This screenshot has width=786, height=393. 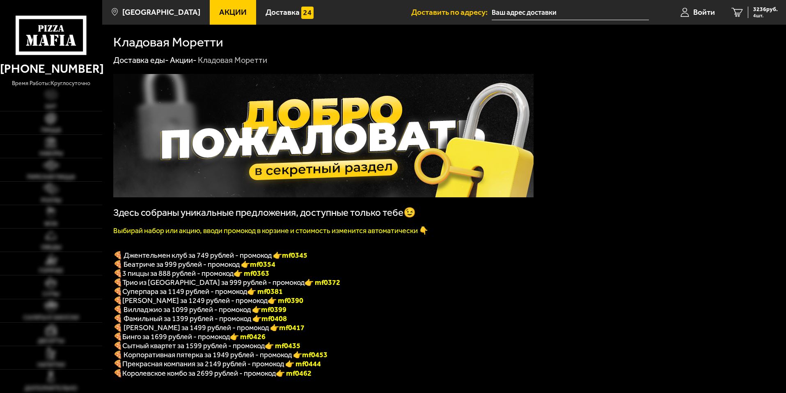 I want to click on b: mf0354, so click(x=263, y=264).